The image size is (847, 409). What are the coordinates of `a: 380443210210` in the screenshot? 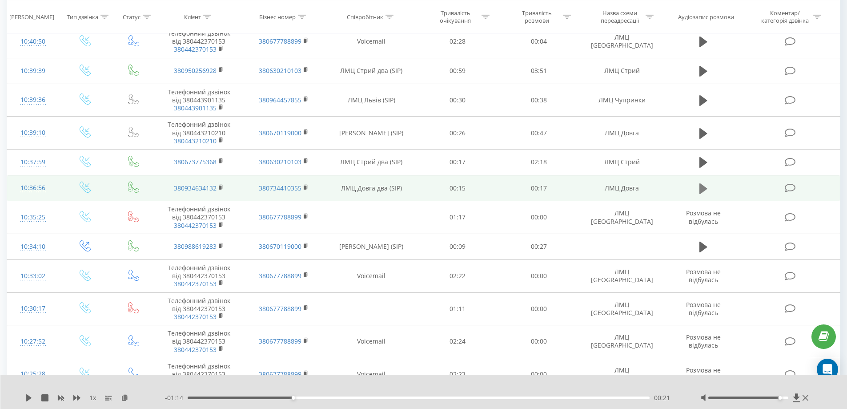 It's located at (195, 140).